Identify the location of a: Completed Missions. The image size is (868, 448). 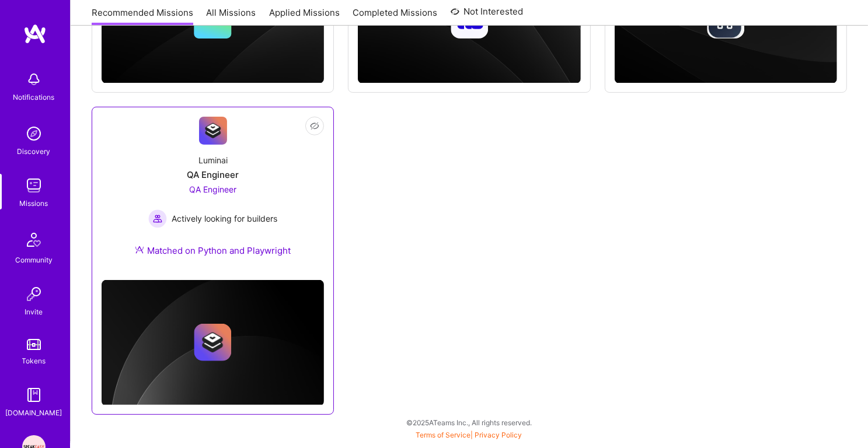
(395, 15).